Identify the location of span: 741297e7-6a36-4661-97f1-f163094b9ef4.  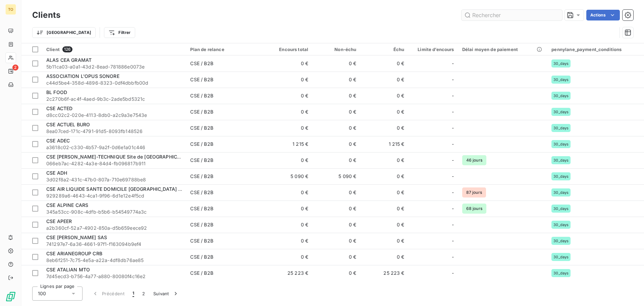
(114, 244).